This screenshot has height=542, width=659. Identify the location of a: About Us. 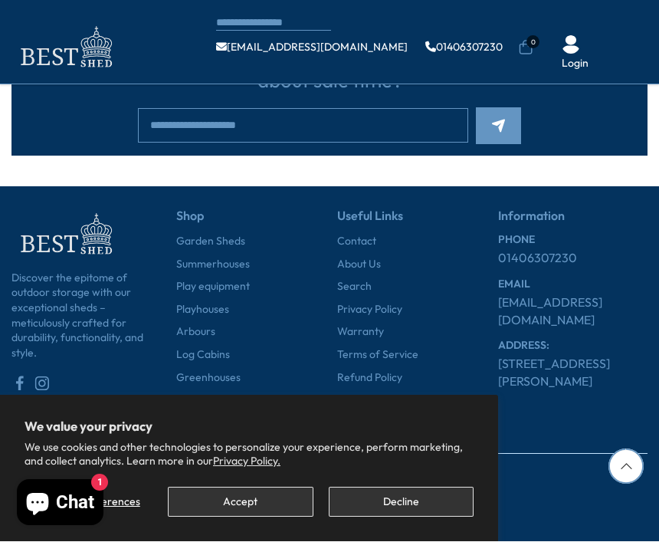
(359, 265).